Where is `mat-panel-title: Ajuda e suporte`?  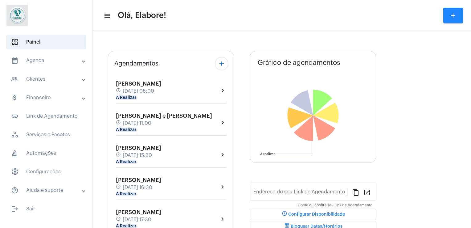
mat-panel-title: Ajuda e suporte is located at coordinates (47, 190).